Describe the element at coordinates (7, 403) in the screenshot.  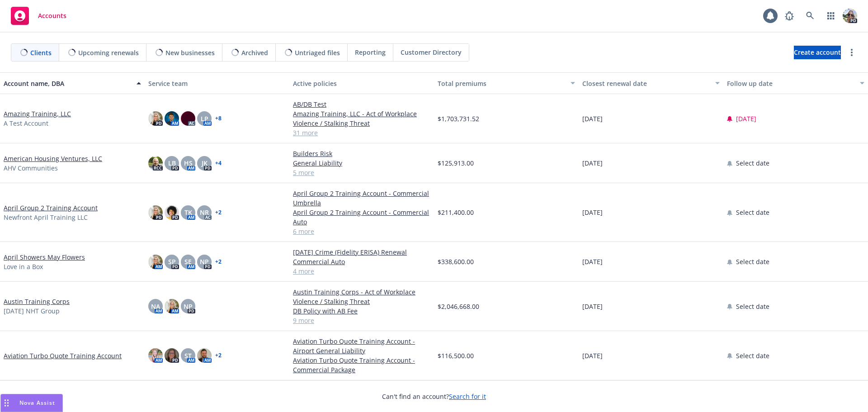
I see `div: Drag to move` at that location.